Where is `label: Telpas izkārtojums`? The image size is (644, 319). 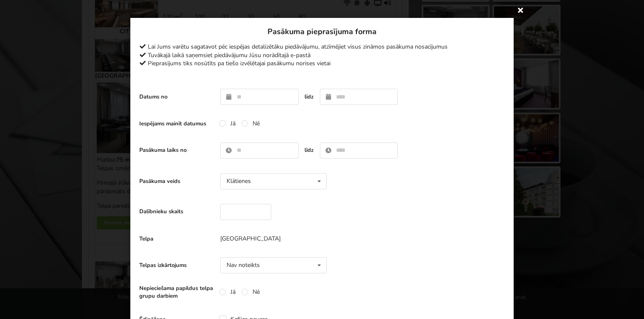
label: Telpas izkārtojums is located at coordinates (176, 265).